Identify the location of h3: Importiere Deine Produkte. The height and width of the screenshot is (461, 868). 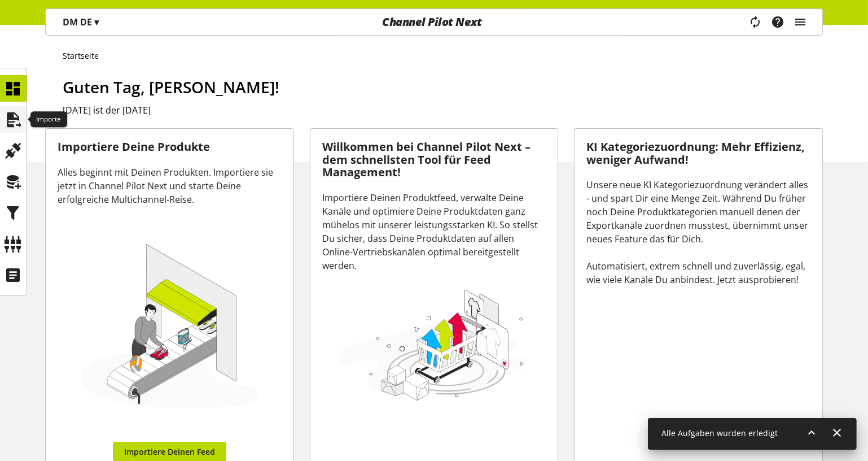
(169, 147).